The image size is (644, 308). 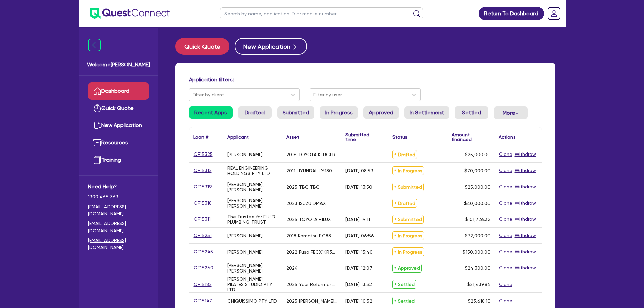 What do you see at coordinates (94, 45) in the screenshot?
I see `img: icon-menu-close` at bounding box center [94, 45].